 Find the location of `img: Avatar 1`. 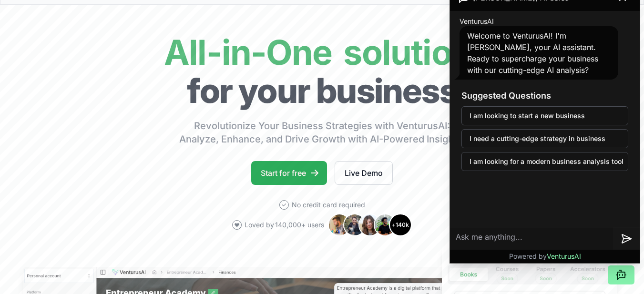

img: Avatar 1 is located at coordinates (340, 225).